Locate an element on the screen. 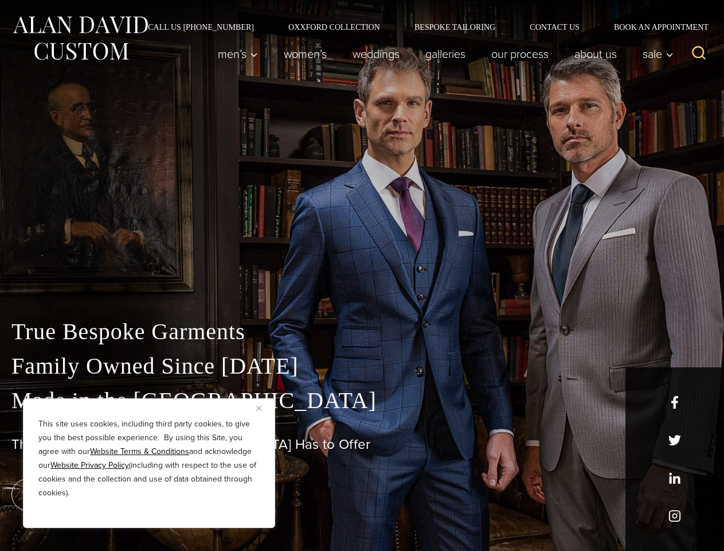 Image resolution: width=724 pixels, height=551 pixels. a: Bespoke Tailoring is located at coordinates (455, 27).